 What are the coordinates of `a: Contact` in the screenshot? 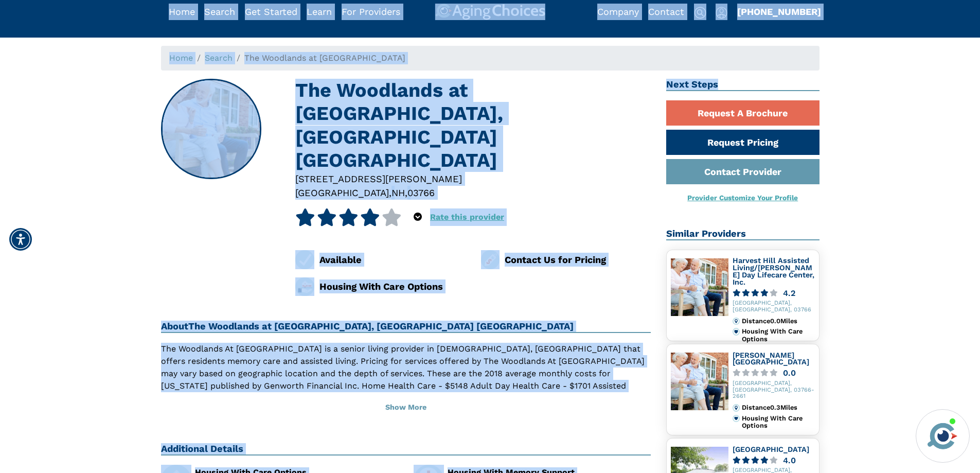 It's located at (666, 11).